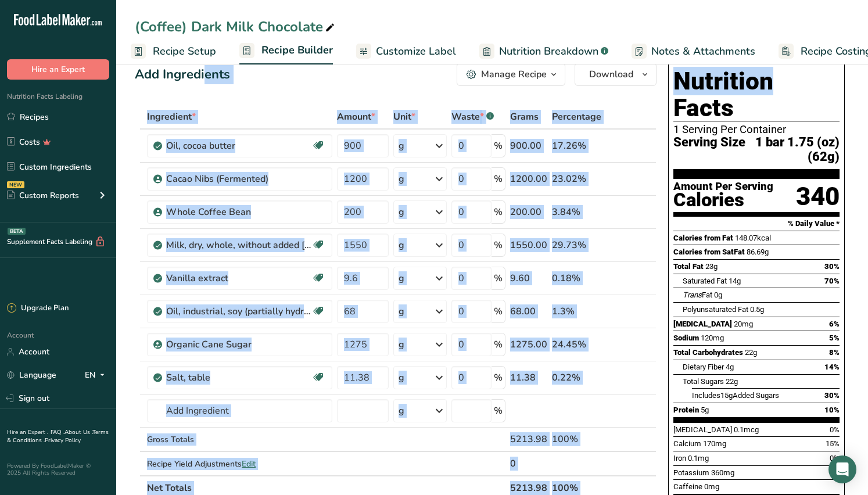 This screenshot has height=495, width=868. I want to click on div: Add Ingredients, so click(183, 74).